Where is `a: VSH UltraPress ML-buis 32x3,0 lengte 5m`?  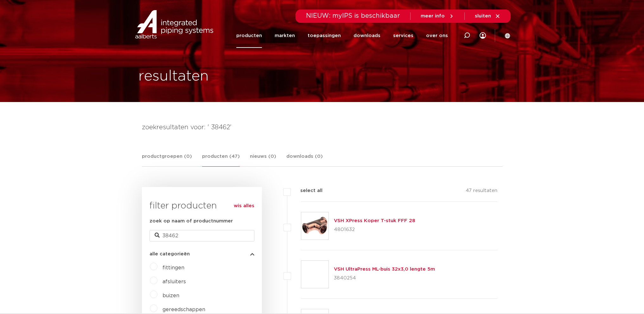 a: VSH UltraPress ML-buis 32x3,0 lengte 5m is located at coordinates (384, 269).